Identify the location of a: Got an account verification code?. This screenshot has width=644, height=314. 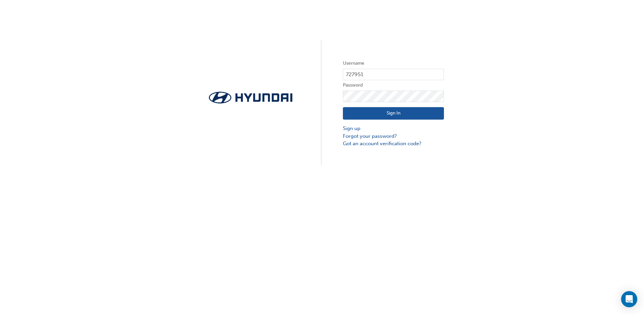
(393, 143).